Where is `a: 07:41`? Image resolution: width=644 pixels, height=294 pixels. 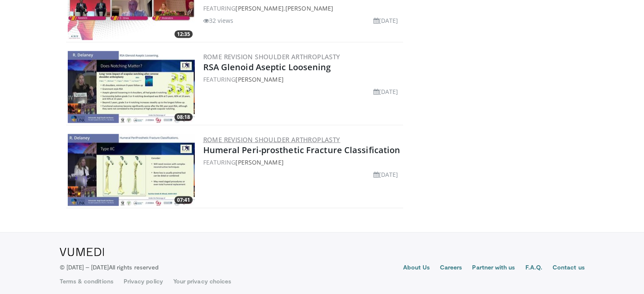
a: 07:41 is located at coordinates (131, 170).